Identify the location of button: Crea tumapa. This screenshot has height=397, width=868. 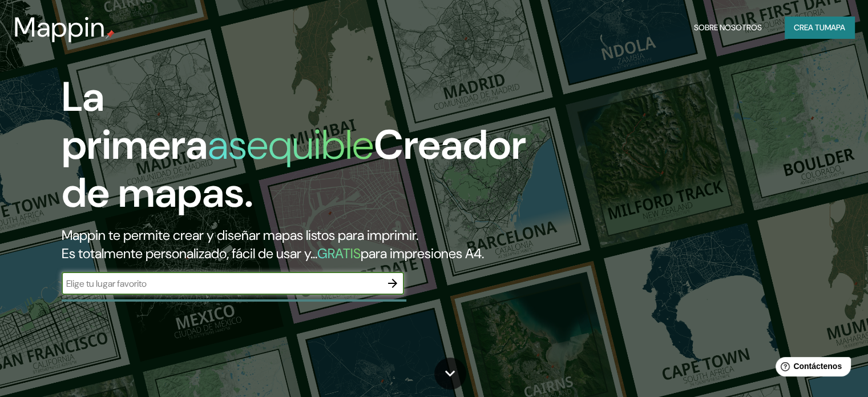
(820, 28).